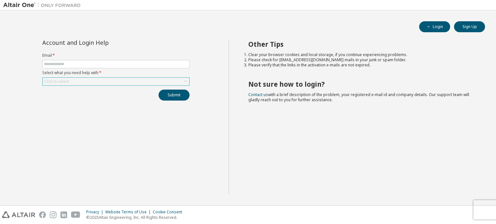 The image size is (496, 224). Describe the element at coordinates (361, 84) in the screenshot. I see `h2: Not sure how to login?` at that location.